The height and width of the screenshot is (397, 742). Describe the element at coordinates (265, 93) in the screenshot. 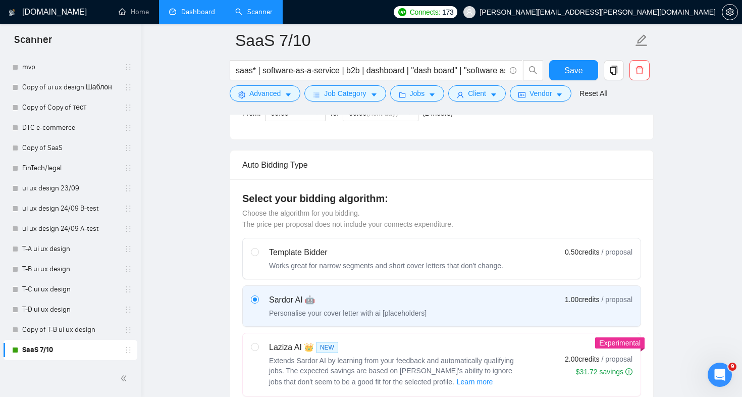

I see `span: Advanced` at that location.